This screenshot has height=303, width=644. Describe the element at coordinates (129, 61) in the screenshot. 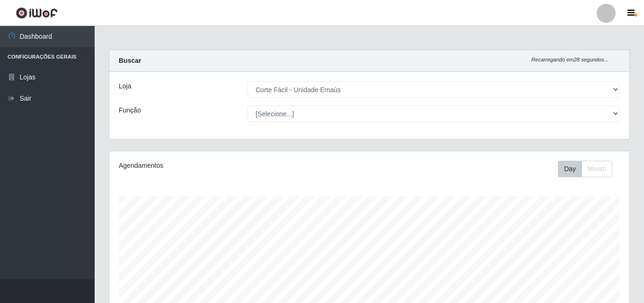

I see `strong: Buscar` at that location.